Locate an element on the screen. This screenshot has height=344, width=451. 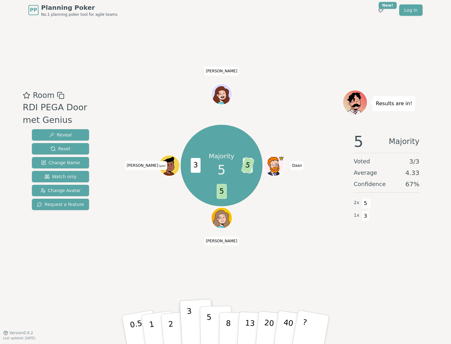
p: 3 is located at coordinates (190, 323).